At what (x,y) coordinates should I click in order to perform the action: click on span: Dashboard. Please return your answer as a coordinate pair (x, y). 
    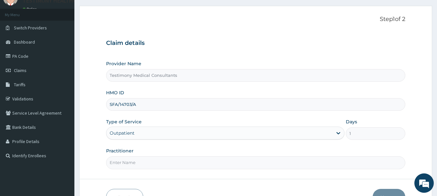
    Looking at the image, I should click on (24, 42).